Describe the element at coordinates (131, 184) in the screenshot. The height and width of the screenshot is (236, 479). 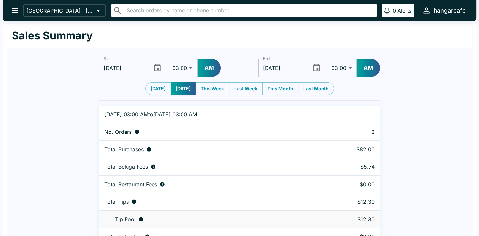
I see `p: Total Restaurant Fees` at that location.